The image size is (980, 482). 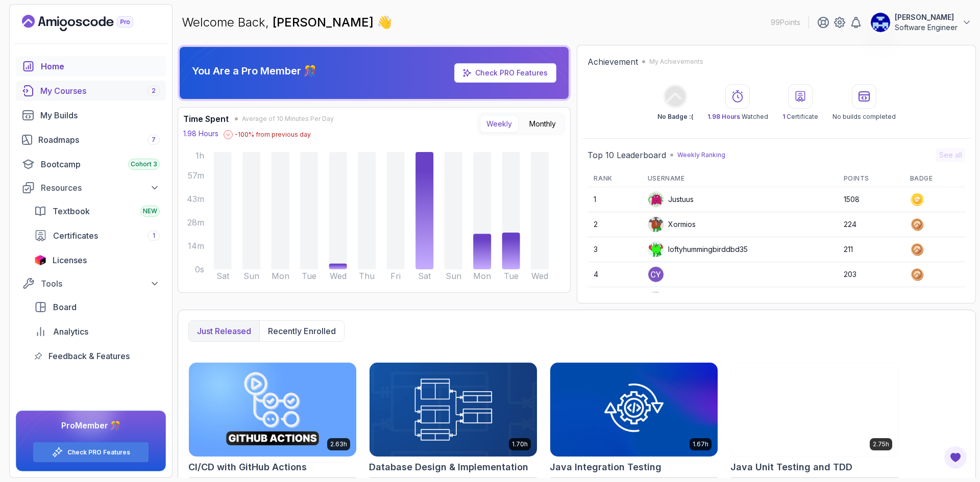 What do you see at coordinates (871, 224) in the screenshot?
I see `td: 224` at bounding box center [871, 224].